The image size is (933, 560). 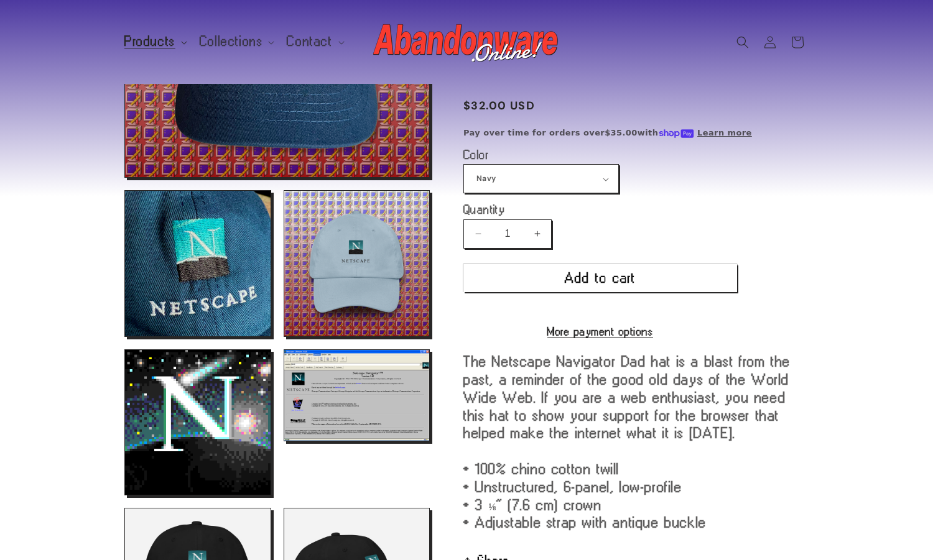 What do you see at coordinates (742, 42) in the screenshot?
I see `summary: Search` at bounding box center [742, 42].